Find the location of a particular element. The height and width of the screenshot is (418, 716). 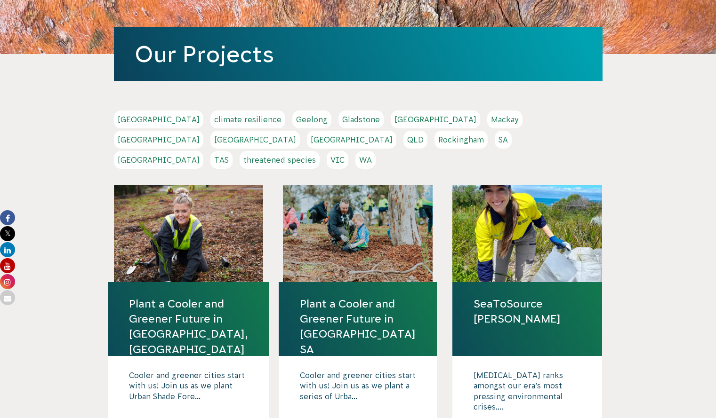

a: climate resilience is located at coordinates (247, 119).